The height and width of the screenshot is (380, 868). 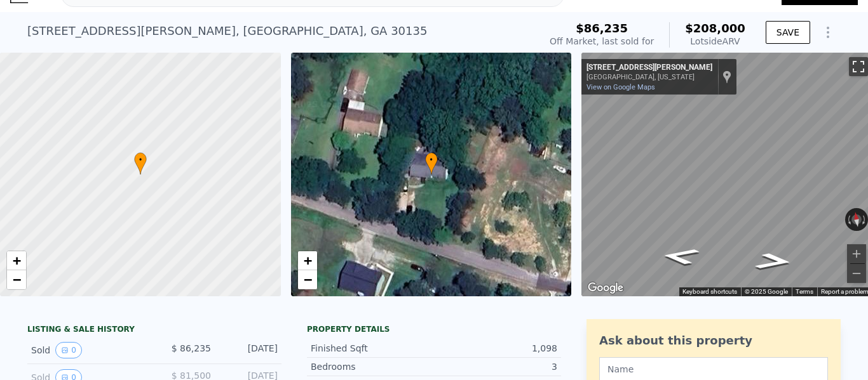 What do you see at coordinates (621, 87) in the screenshot?
I see `a: View on Google Maps` at bounding box center [621, 87].